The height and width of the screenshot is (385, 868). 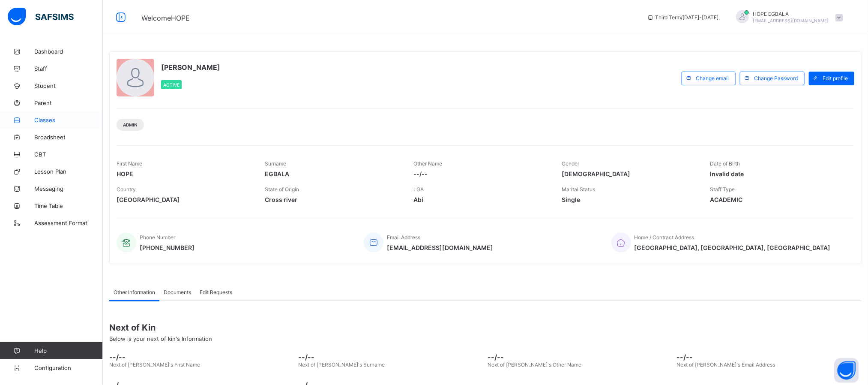 What do you see at coordinates (69, 206) in the screenshot?
I see `span: Time Table` at bounding box center [69, 206].